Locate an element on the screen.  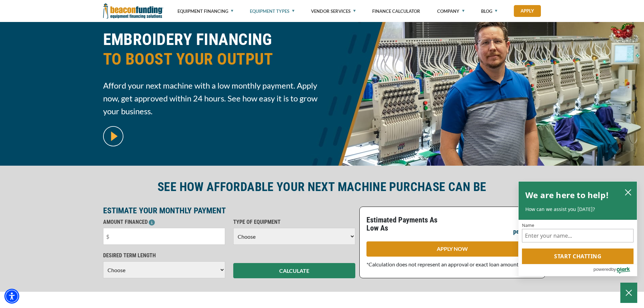
div: Accessibility Menu is located at coordinates (12, 296).